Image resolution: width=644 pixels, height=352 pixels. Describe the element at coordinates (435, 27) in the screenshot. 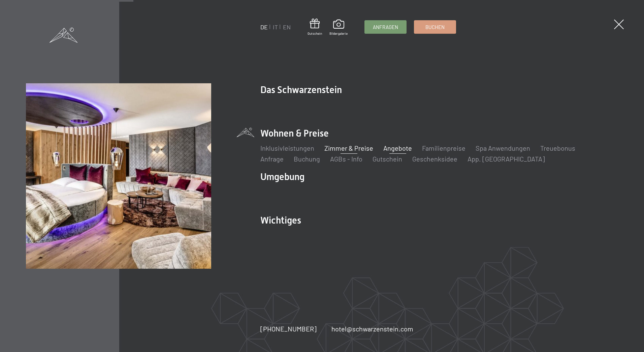

I see `span: Buchen` at that location.